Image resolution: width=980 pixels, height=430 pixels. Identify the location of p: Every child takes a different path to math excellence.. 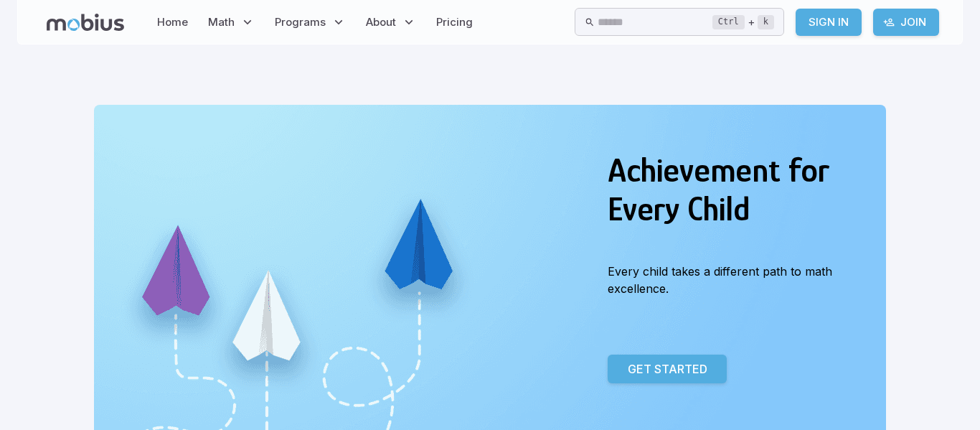
(727, 280).